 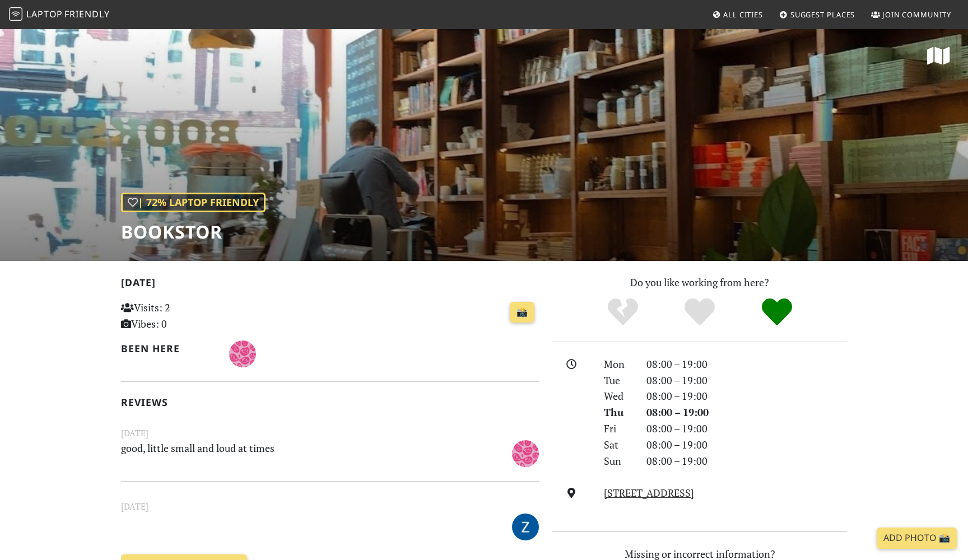 What do you see at coordinates (619, 412) in the screenshot?
I see `div: Thu` at bounding box center [619, 412].